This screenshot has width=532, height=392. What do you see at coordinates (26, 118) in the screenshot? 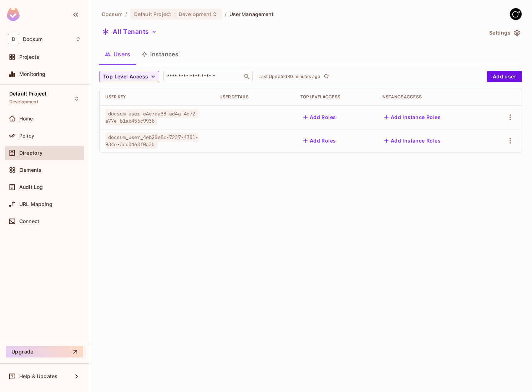
I see `span: Home` at bounding box center [26, 118].